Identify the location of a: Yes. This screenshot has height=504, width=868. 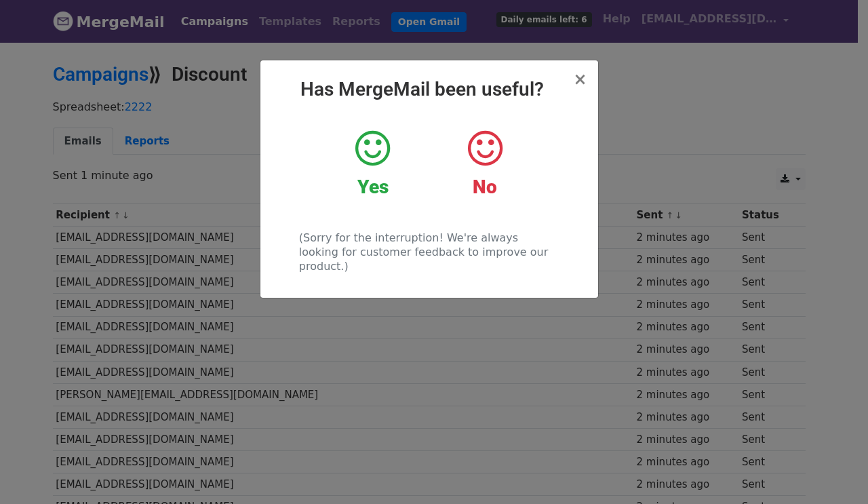
(373, 163).